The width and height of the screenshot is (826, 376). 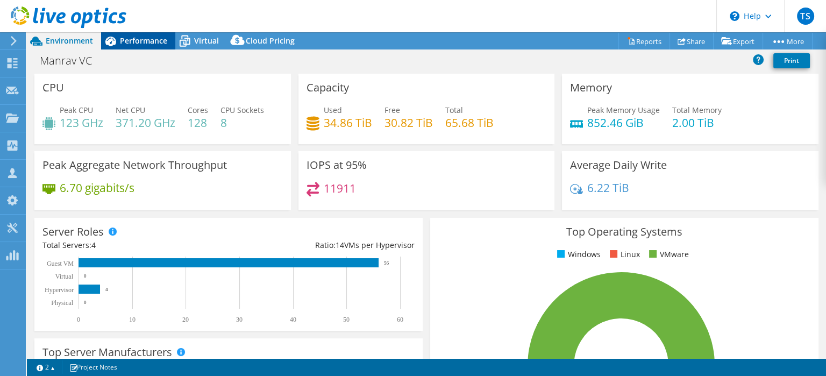 I want to click on div: Ratio: VMs per Hypervisor, so click(x=321, y=245).